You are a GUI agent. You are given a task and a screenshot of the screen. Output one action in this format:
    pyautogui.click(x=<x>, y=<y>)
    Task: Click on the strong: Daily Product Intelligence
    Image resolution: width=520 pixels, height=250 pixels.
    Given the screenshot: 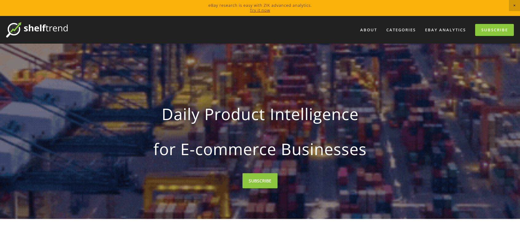 What is the action you would take?
    pyautogui.click(x=260, y=114)
    